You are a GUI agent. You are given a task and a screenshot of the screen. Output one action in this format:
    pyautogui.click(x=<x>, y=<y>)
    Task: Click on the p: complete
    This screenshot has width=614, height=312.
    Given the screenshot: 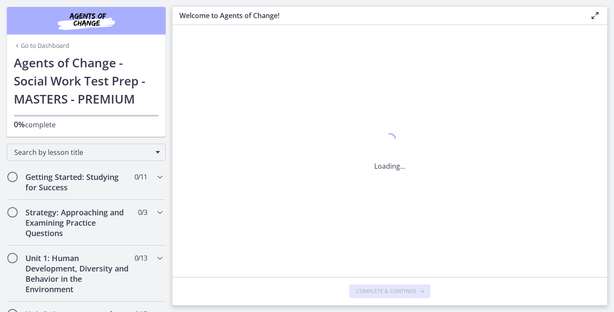 What is the action you would take?
    pyautogui.click(x=86, y=124)
    